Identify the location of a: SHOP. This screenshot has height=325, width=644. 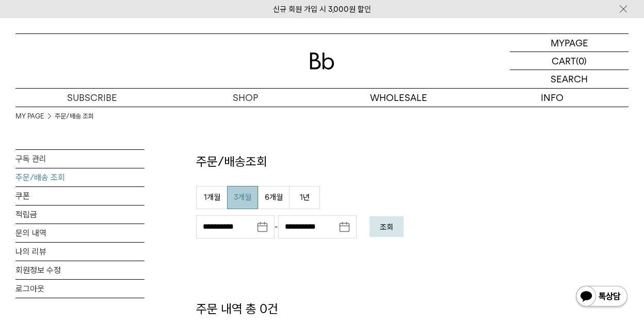
(245, 98).